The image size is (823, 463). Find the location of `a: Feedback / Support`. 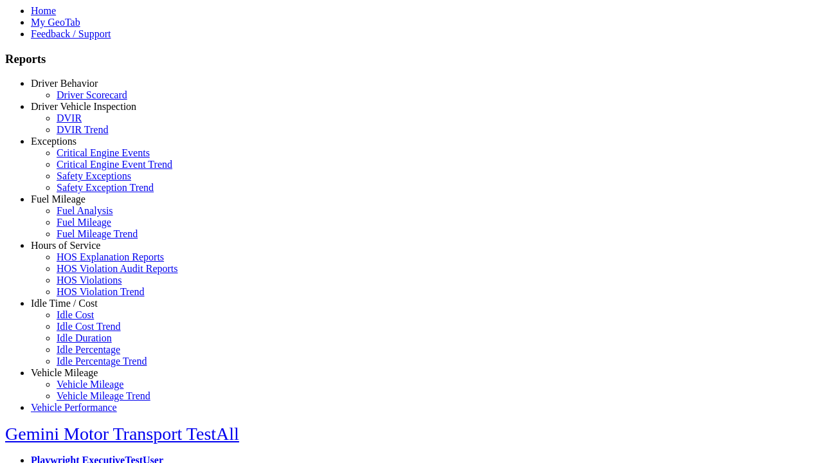

a: Feedback / Support is located at coordinates (71, 33).